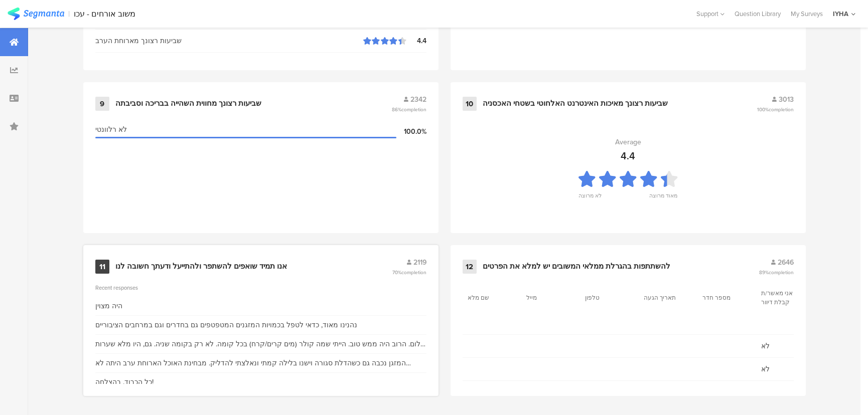 Image resolution: width=868 pixels, height=415 pixels. What do you see at coordinates (608, 298) in the screenshot?
I see `section: טלפון` at bounding box center [608, 298].